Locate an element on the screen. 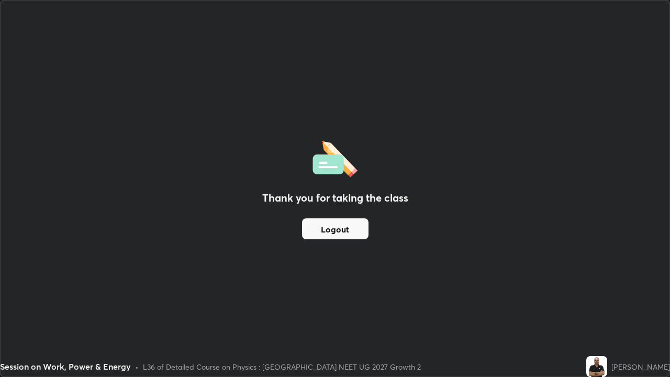 This screenshot has width=670, height=377. button: Logout is located at coordinates (335, 229).